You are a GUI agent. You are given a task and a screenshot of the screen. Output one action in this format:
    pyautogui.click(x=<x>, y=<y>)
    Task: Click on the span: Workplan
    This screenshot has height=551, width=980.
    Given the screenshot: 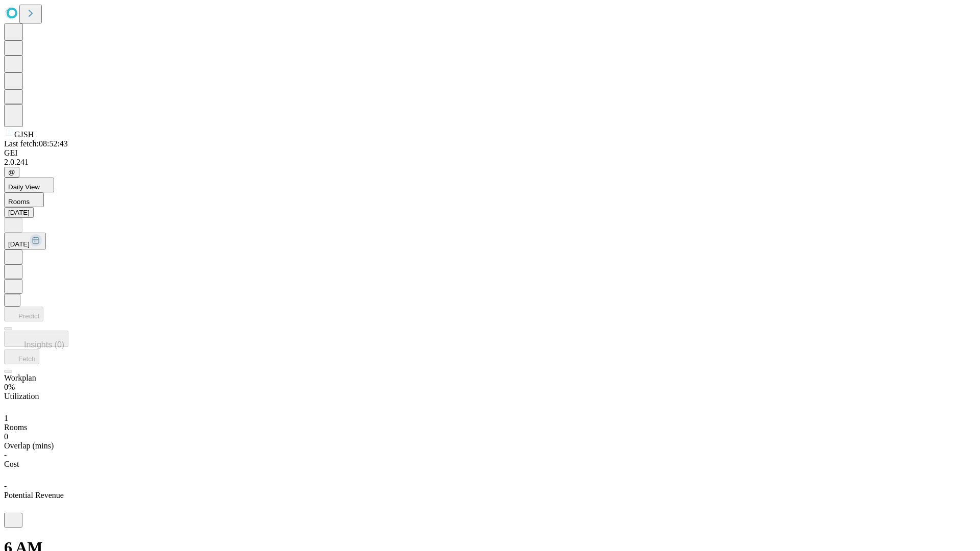 What is the action you would take?
    pyautogui.click(x=20, y=378)
    